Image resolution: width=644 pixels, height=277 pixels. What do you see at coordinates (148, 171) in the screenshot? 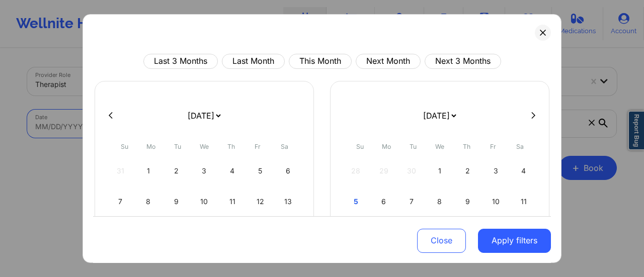
I see `div: Mon Sep 01 2025` at bounding box center [148, 171].